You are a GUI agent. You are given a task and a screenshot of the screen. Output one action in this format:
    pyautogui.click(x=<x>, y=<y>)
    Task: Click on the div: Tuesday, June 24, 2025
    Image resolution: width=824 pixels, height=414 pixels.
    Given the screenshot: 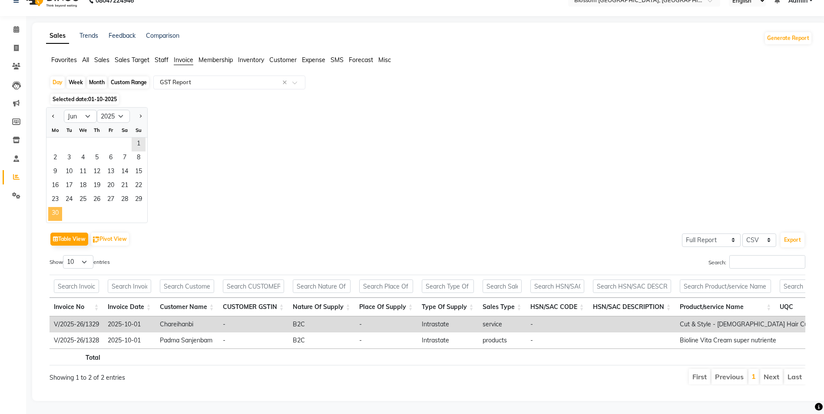 What is the action you would take?
    pyautogui.click(x=69, y=200)
    